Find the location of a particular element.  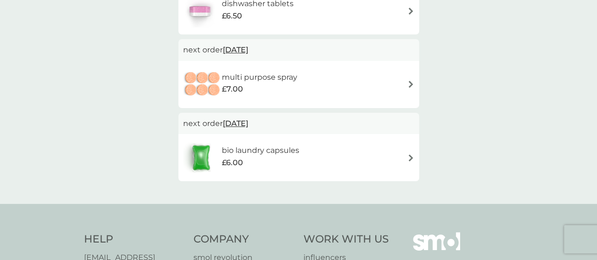

img: bio laundry capsules is located at coordinates (201, 158).